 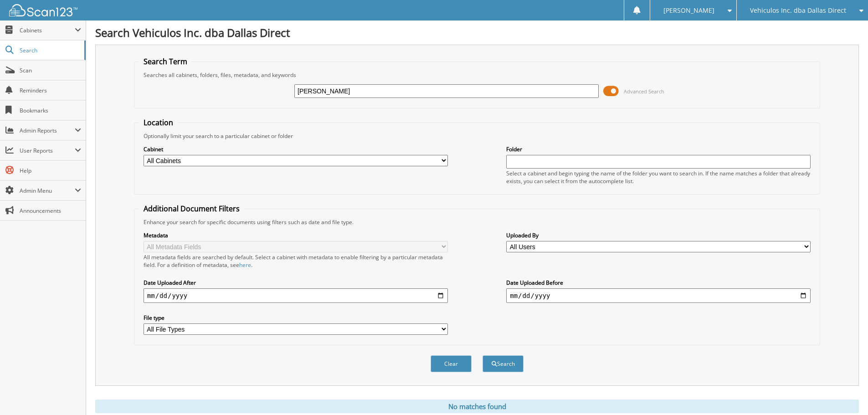 What do you see at coordinates (477, 136) in the screenshot?
I see `div: Optionally limit your search to a particular cabinet or folder` at bounding box center [477, 136].